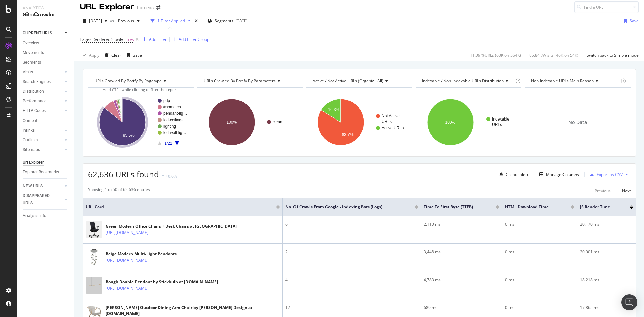  Describe the element at coordinates (129, 135) in the screenshot. I see `text: 85.5%` at that location.